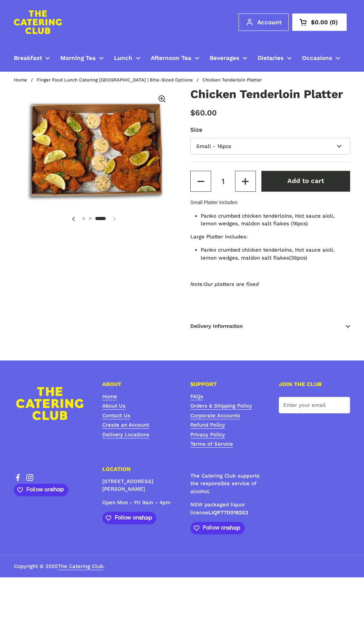 The height and width of the screenshot is (638, 364). Describe the element at coordinates (196, 397) in the screenshot. I see `a: FAQs` at that location.